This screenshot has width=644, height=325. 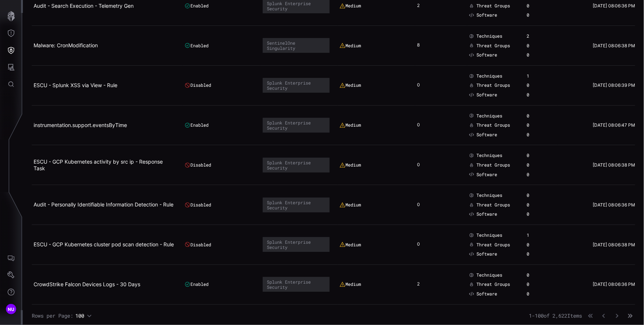 I want to click on a: Malware: CronModification, so click(x=66, y=45).